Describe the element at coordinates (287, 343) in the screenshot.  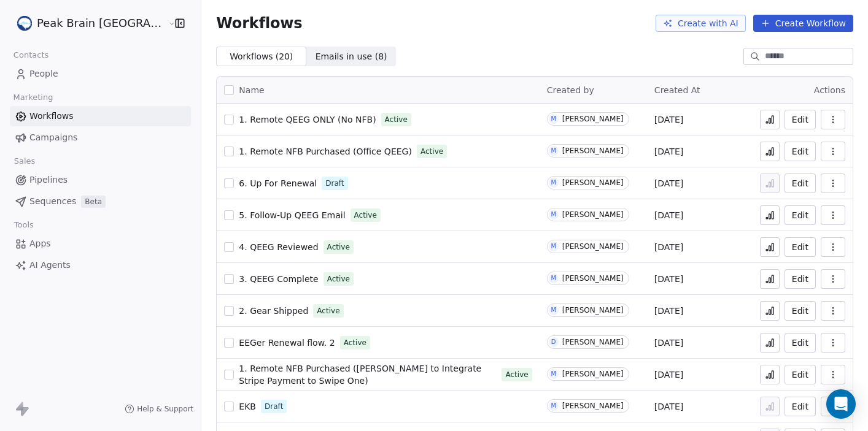
I see `span: EEGer Renewal flow. 2` at that location.